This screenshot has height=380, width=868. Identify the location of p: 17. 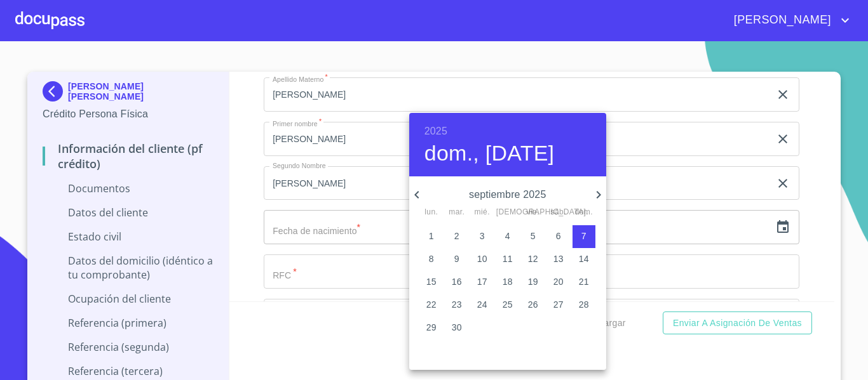
(482, 282).